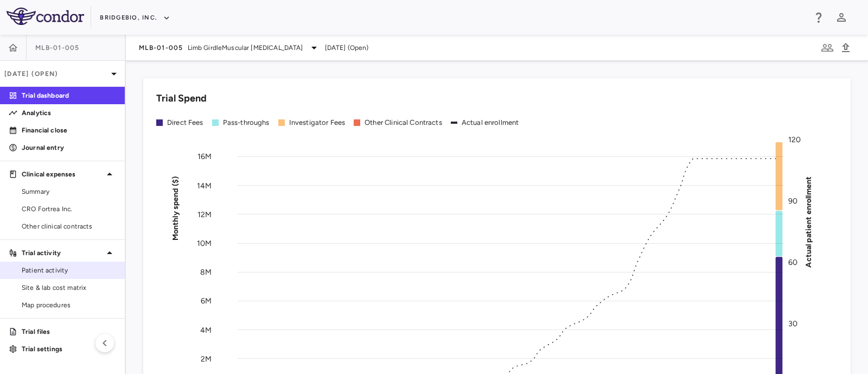 Image resolution: width=868 pixels, height=374 pixels. I want to click on tspan: 8M, so click(205, 272).